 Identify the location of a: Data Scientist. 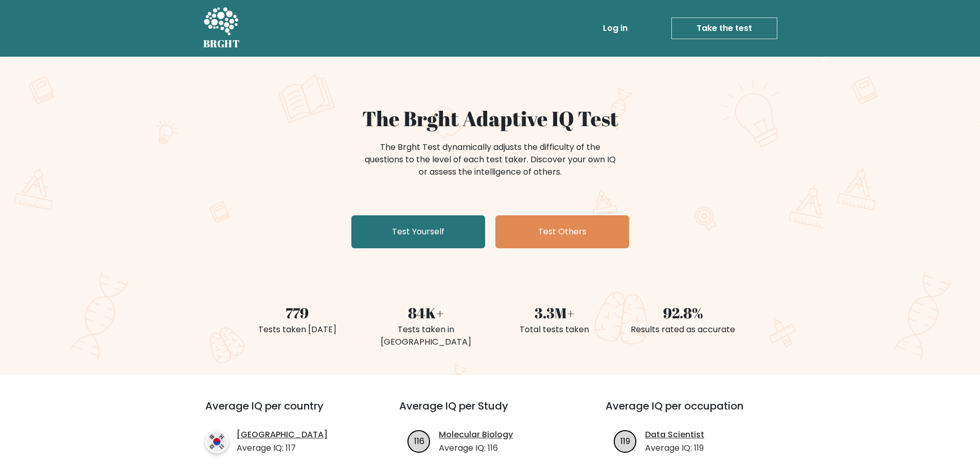
(675, 435).